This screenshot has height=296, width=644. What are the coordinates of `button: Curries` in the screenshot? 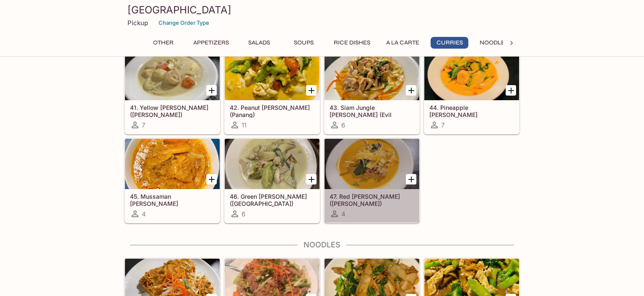 It's located at (450, 43).